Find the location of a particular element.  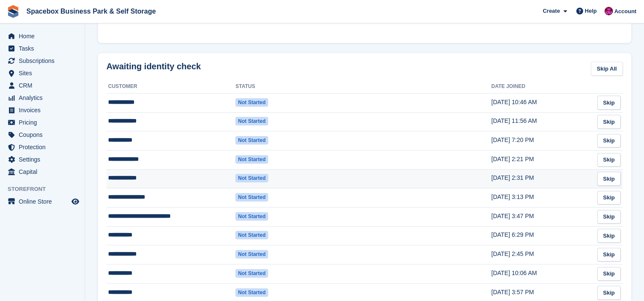

span: Analytics is located at coordinates (44, 98).